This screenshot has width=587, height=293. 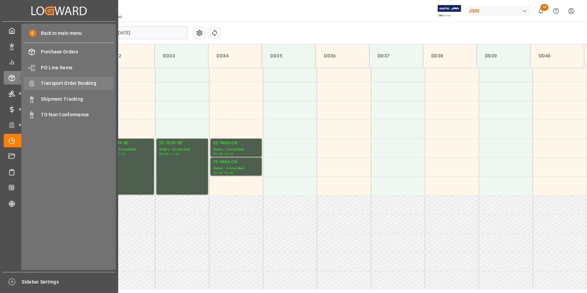 I want to click on span: Shipment Tracking, so click(x=77, y=99).